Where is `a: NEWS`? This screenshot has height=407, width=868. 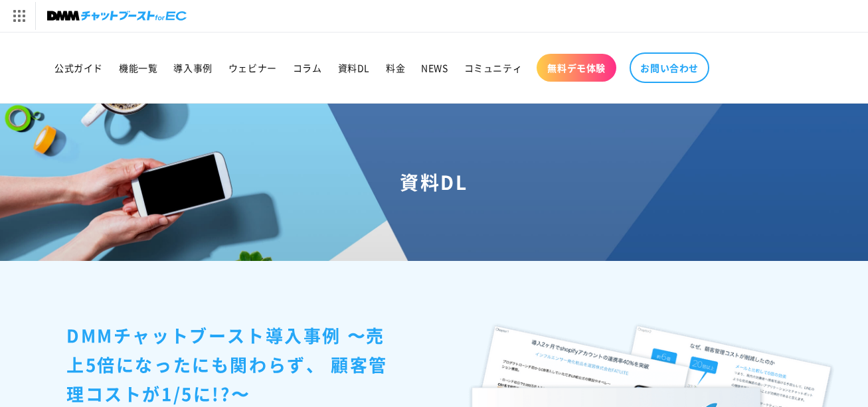 a: NEWS is located at coordinates (434, 68).